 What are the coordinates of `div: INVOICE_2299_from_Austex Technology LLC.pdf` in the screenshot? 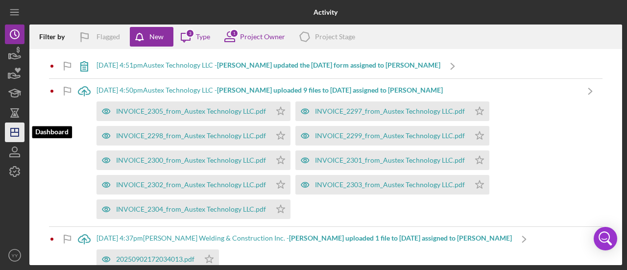 It's located at (390, 136).